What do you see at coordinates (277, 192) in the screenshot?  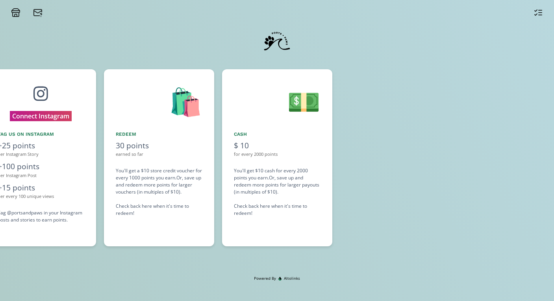 I see `div: You'll get $10 cash for every 2000 points you earn. Or, save up and redeem more points for larger...` at bounding box center [277, 192].